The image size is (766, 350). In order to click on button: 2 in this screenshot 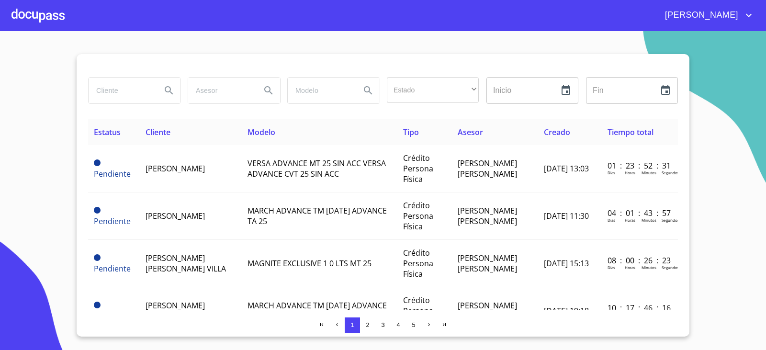, I will do `click(368, 325)`.